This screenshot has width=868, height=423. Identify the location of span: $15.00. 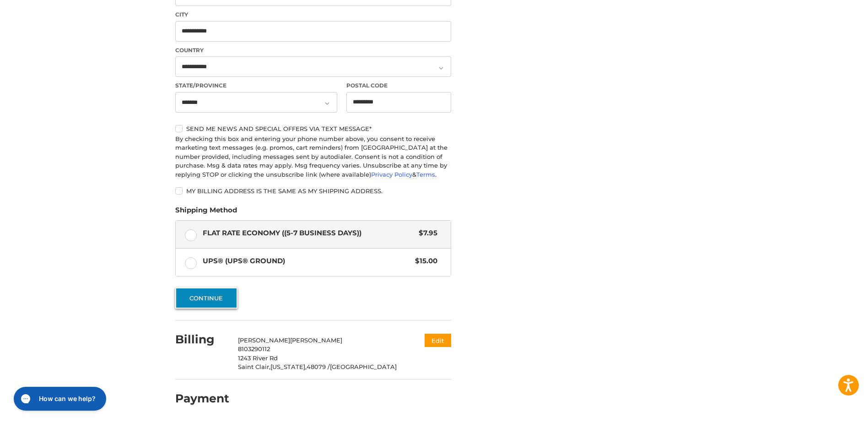
(424, 261).